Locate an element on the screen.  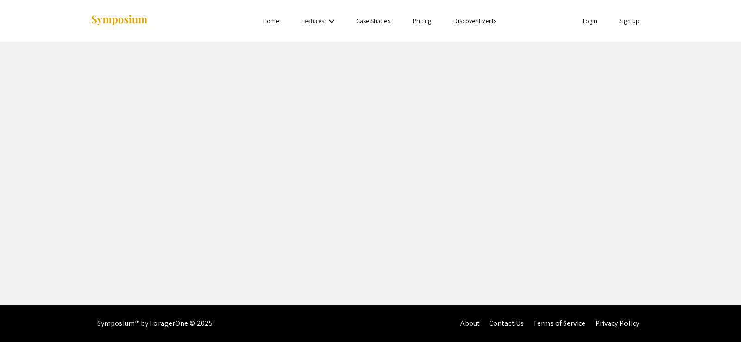
a: Pricing is located at coordinates (422, 21).